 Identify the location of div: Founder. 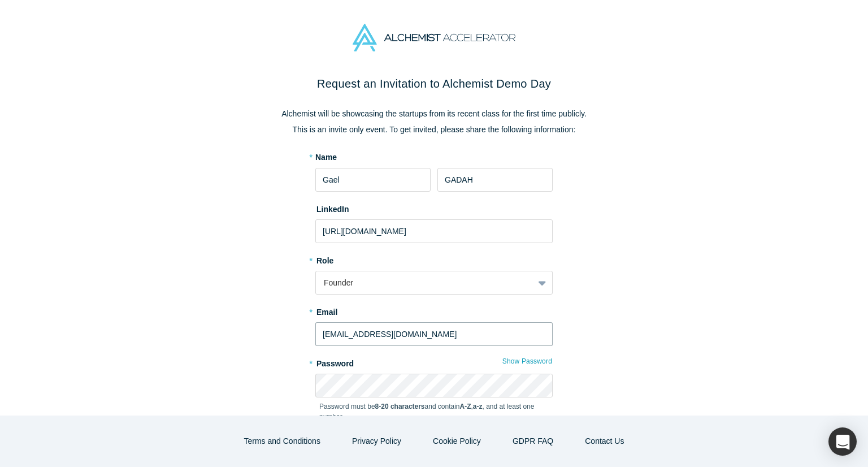
(424, 283).